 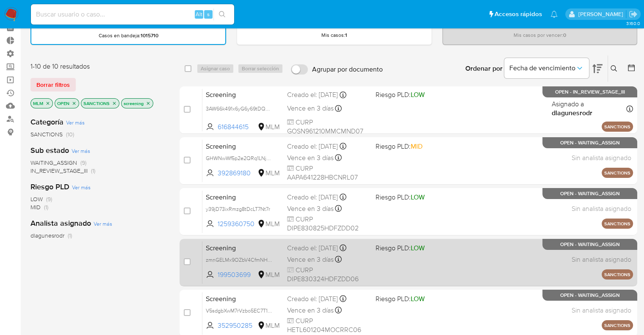 I want to click on span: 3.160.0, so click(x=632, y=23).